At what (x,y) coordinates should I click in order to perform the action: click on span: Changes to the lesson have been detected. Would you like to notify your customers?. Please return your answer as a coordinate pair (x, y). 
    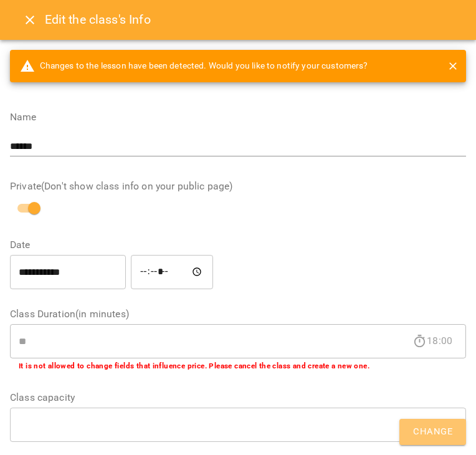
    Looking at the image, I should click on (194, 66).